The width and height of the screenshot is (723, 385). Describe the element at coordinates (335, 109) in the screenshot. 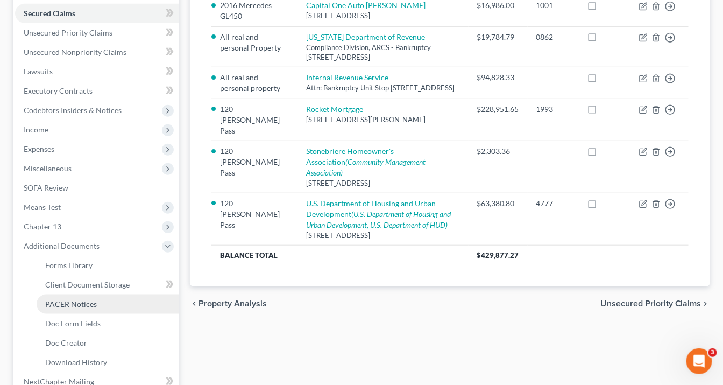

I see `a: Rocket Mortgage` at that location.